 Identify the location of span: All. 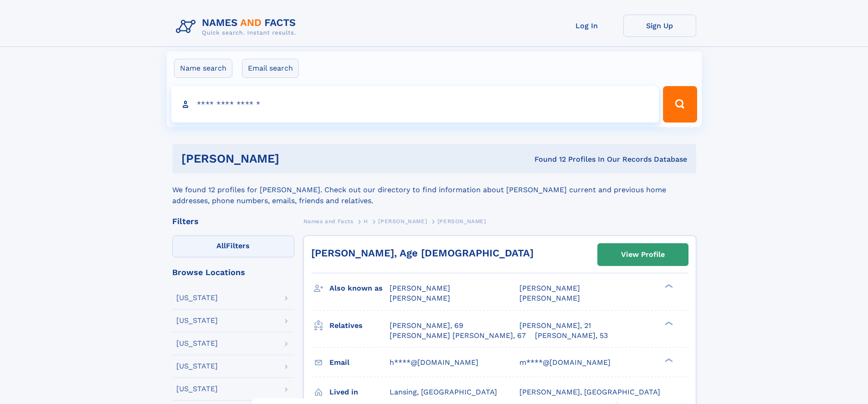
(221, 246).